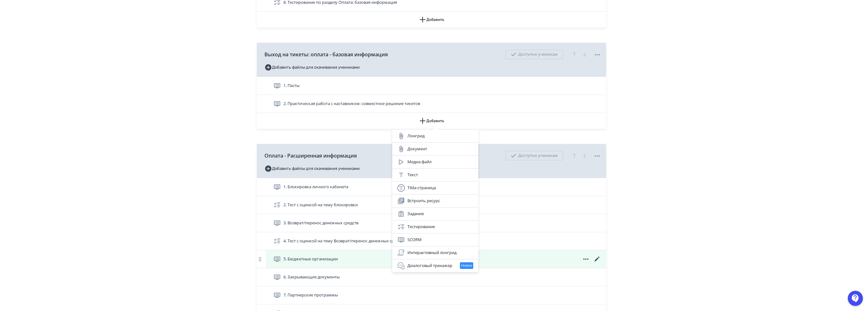  I want to click on span: Новое, so click(467, 265).